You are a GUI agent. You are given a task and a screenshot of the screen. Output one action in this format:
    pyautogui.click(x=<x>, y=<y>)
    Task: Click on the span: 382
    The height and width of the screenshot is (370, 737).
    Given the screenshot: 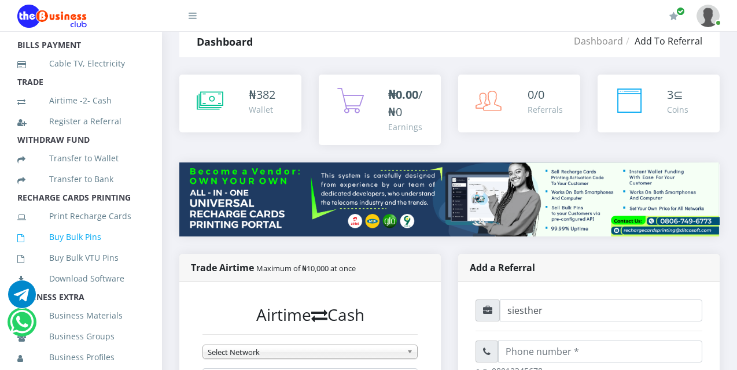 What is the action you would take?
    pyautogui.click(x=265, y=94)
    